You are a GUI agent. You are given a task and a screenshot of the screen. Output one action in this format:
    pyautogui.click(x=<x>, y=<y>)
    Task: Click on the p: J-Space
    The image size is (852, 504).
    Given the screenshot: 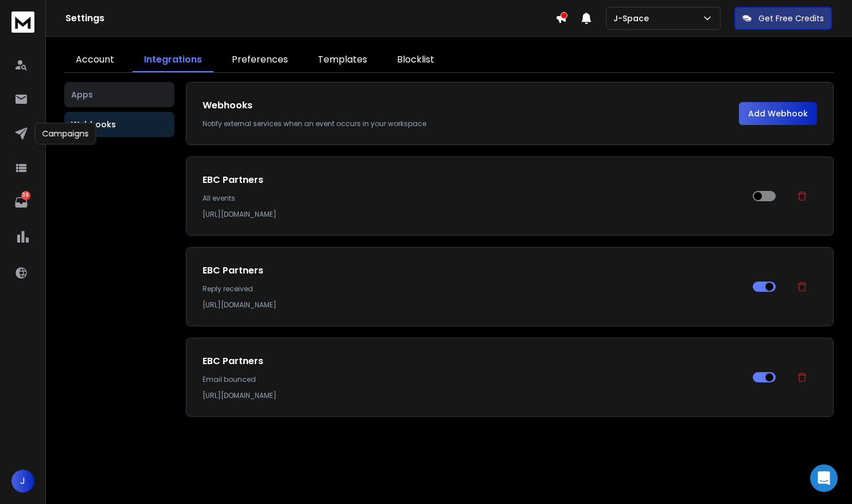 What is the action you would take?
    pyautogui.click(x=634, y=19)
    